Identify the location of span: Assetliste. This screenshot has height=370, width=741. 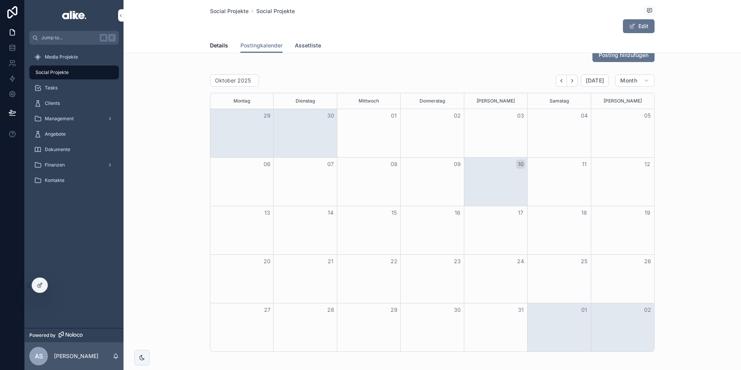
(308, 46).